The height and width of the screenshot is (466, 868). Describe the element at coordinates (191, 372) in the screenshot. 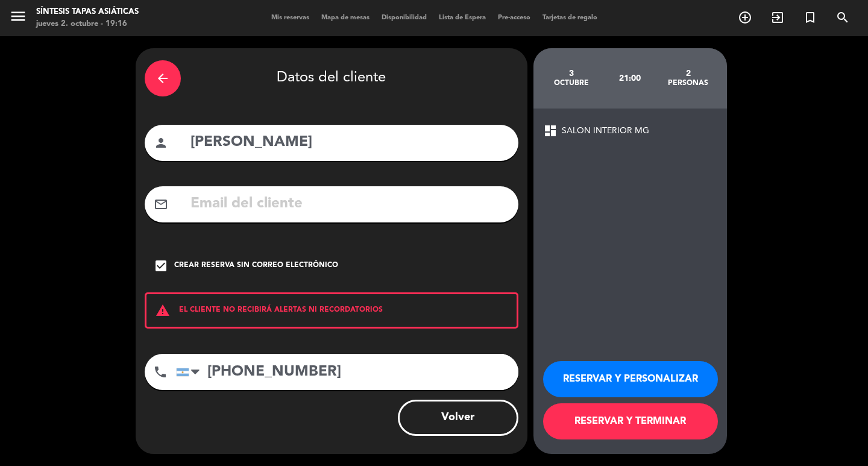

I see `div: Argentina: +54` at that location.